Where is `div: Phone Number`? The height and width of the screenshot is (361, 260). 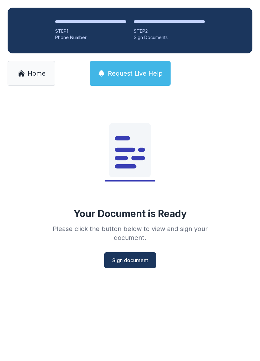 div: Phone Number is located at coordinates (91, 37).